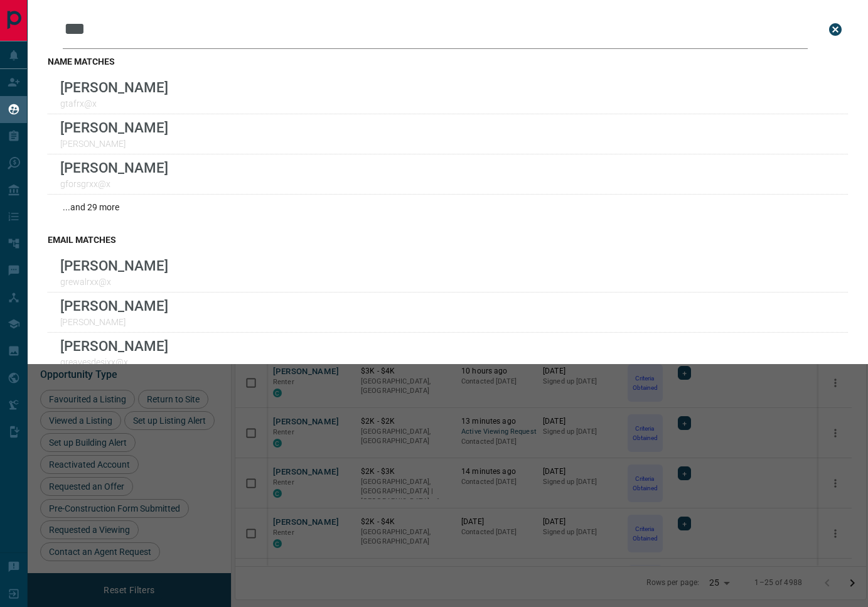 The image size is (868, 607). Describe the element at coordinates (836, 30) in the screenshot. I see `button: close search bar` at that location.